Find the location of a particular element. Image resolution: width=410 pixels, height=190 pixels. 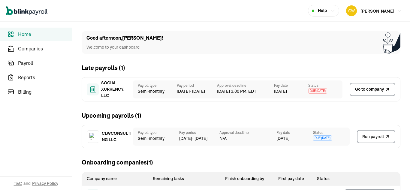

span: CLWCONSULTING LLC is located at coordinates (117, 137).